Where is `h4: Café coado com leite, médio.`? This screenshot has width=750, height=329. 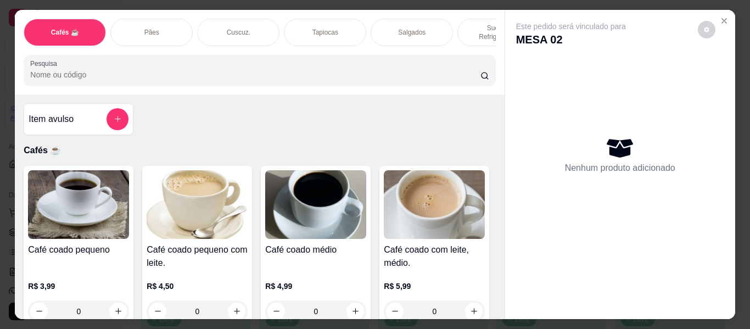
h4: Café coado com leite, médio. is located at coordinates (434, 256).